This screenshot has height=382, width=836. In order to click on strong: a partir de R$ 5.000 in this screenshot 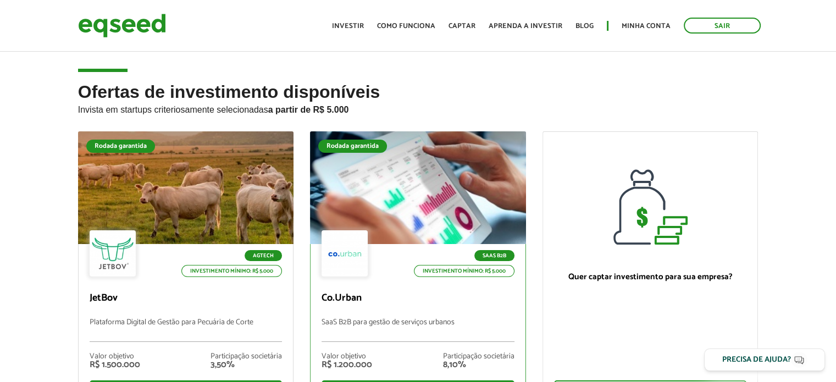, I will do `click(308, 109)`.